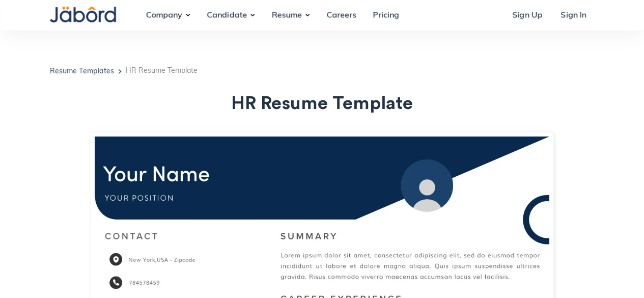 The image size is (644, 298). Describe the element at coordinates (341, 16) in the screenshot. I see `a: Careers` at that location.